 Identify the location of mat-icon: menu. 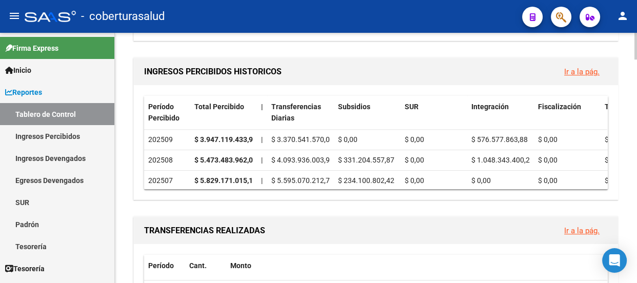
(14, 16).